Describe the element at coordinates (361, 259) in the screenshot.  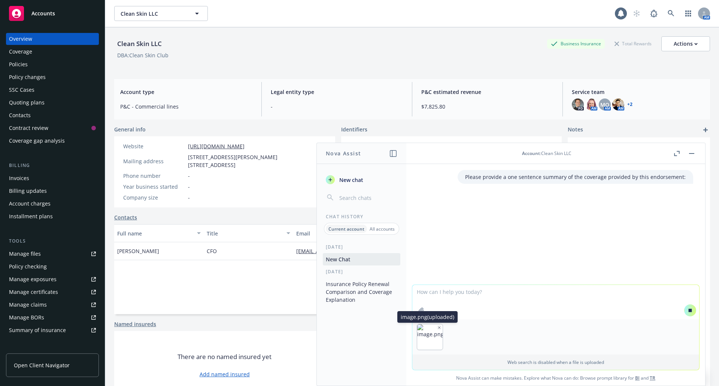
I see `button: New Chat` at that location.